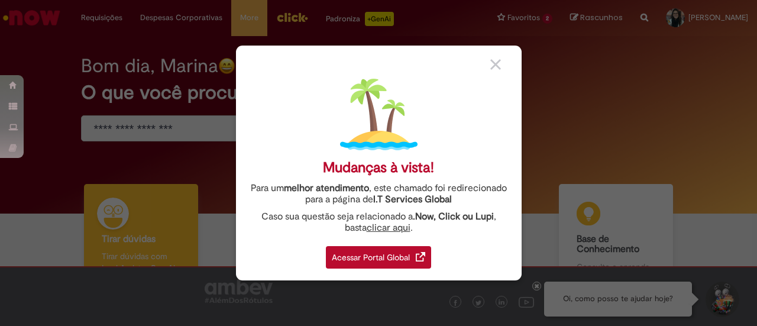 This screenshot has width=757, height=326. What do you see at coordinates (326, 188) in the screenshot?
I see `strong: melhor atendimento` at bounding box center [326, 188].